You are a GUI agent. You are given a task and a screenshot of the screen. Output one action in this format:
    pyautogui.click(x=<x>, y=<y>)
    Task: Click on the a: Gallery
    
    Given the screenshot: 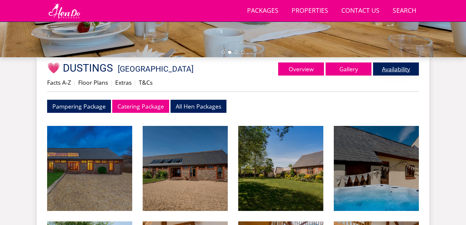 What is the action you would take?
    pyautogui.click(x=348, y=69)
    